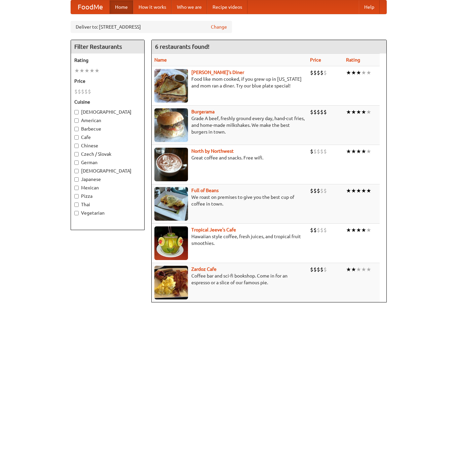 Image resolution: width=457 pixels, height=476 pixels. Describe the element at coordinates (108, 196) in the screenshot. I see `label: Pizza` at that location.